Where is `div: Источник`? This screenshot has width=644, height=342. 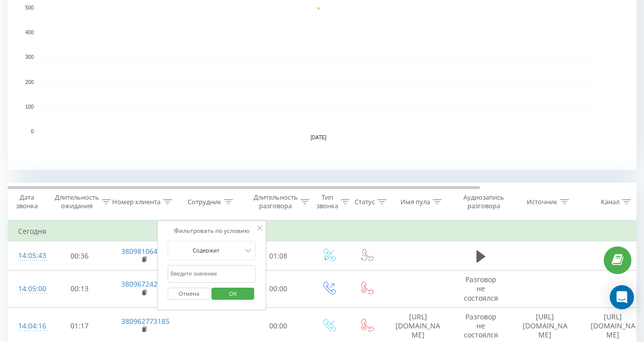 div: Источник is located at coordinates (541, 201).